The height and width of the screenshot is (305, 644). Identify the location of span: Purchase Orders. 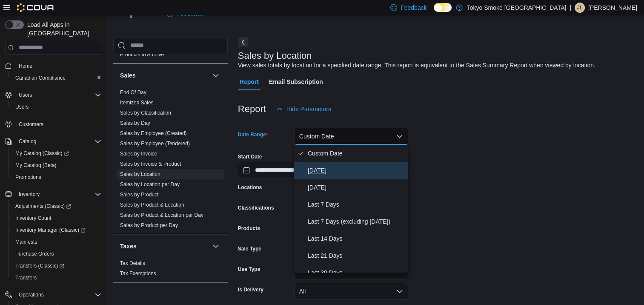
(57, 254).